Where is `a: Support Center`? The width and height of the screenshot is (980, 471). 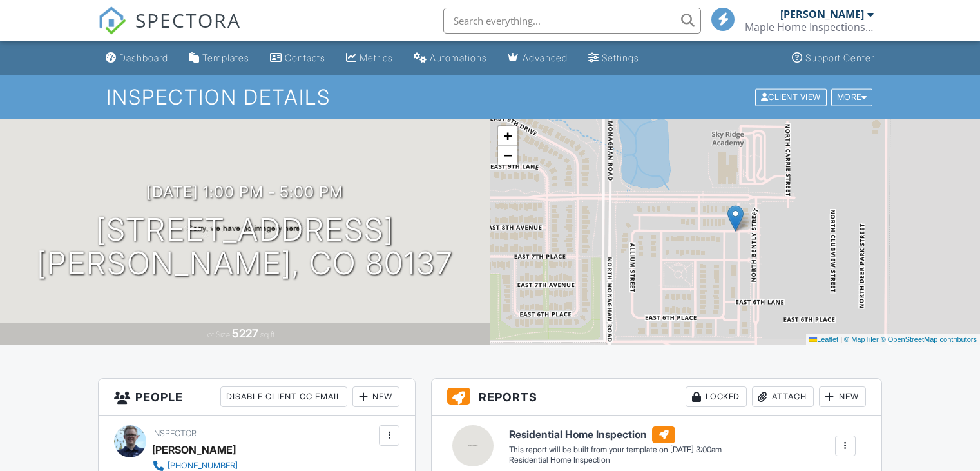
a: Support Center is located at coordinates (833, 58).